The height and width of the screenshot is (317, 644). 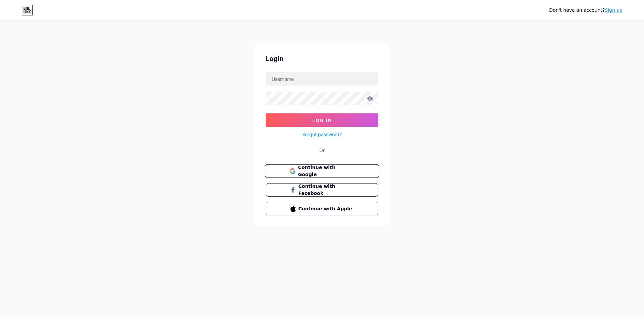 I want to click on span: Continue with Facebook, so click(x=326, y=190).